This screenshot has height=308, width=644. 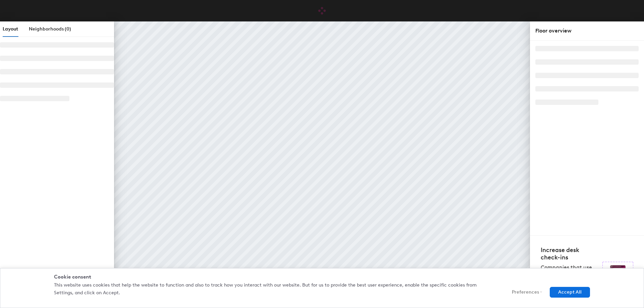 What do you see at coordinates (322, 277) in the screenshot?
I see `div: Cookie consent` at bounding box center [322, 277].